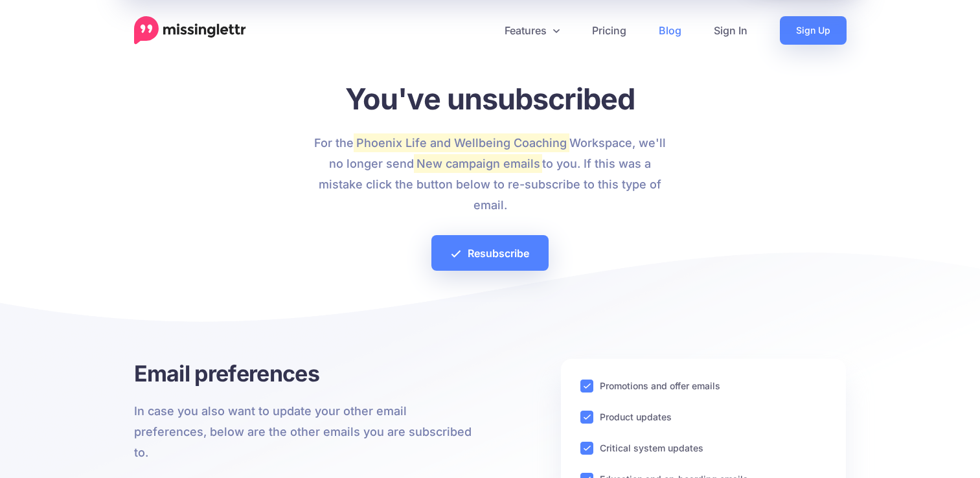 Image resolution: width=980 pixels, height=478 pixels. What do you see at coordinates (731, 31) in the screenshot?
I see `a: Sign In` at bounding box center [731, 31].